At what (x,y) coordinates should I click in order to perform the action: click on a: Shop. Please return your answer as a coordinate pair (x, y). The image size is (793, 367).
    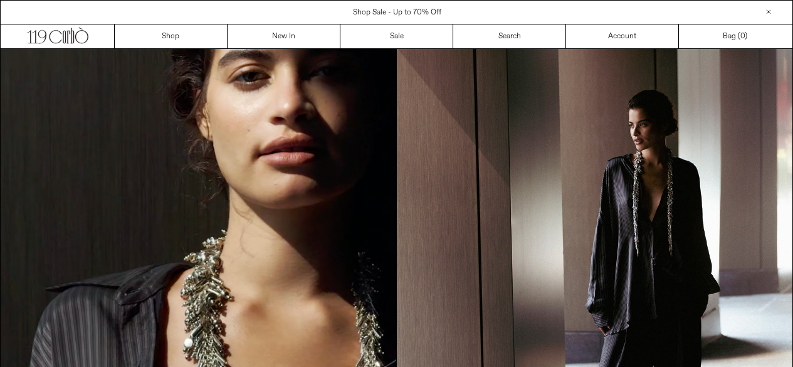
    Looking at the image, I should click on (171, 36).